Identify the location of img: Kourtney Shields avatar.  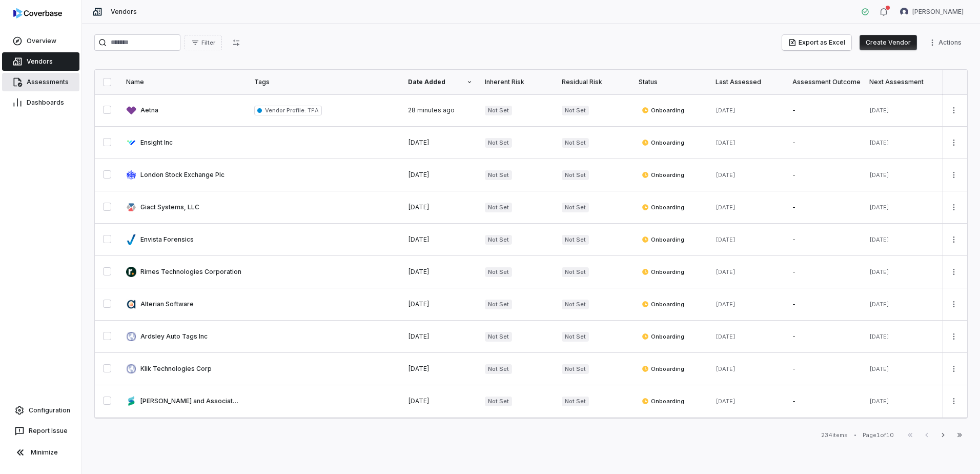
(904, 12).